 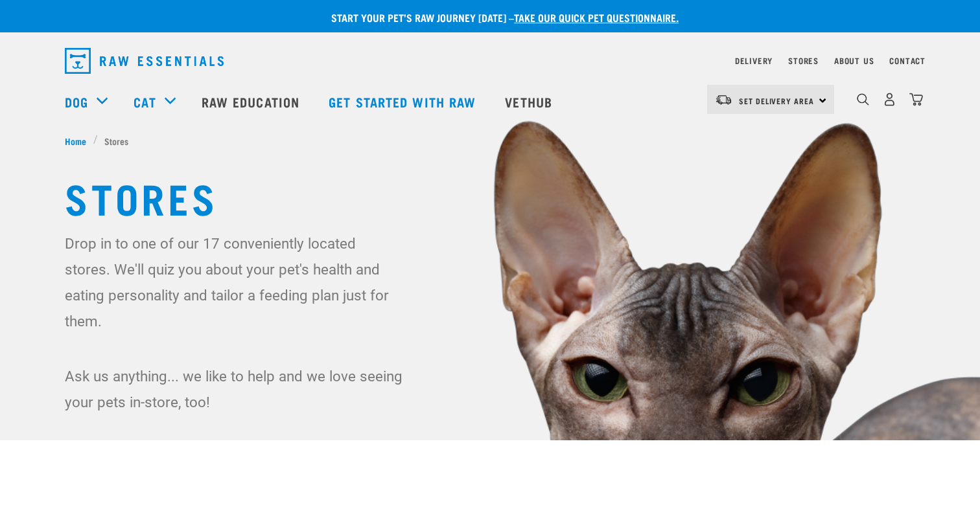 What do you see at coordinates (908, 60) in the screenshot?
I see `a: Contact` at bounding box center [908, 60].